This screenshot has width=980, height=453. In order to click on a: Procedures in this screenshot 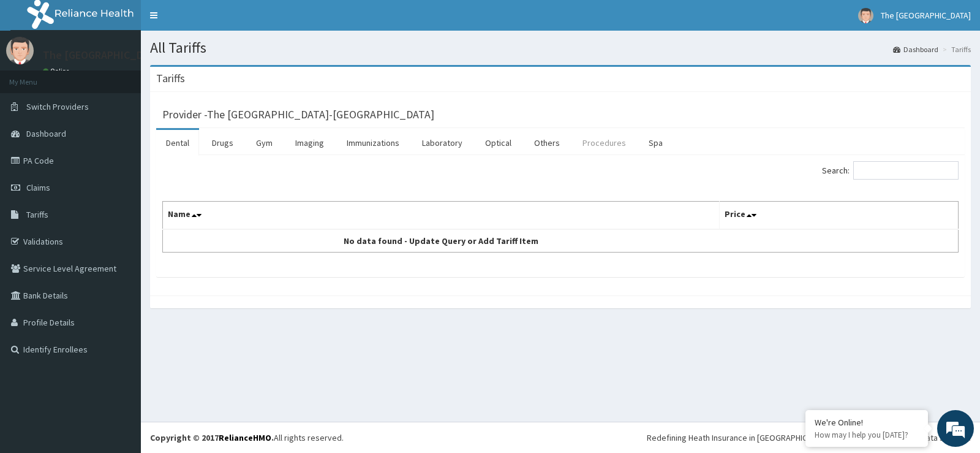, I will do `click(604, 143)`.